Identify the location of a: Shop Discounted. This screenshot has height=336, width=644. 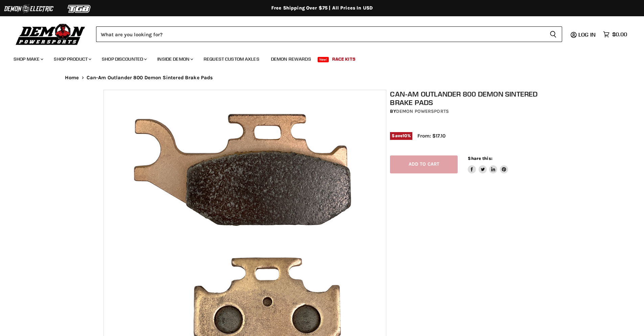
(124, 59).